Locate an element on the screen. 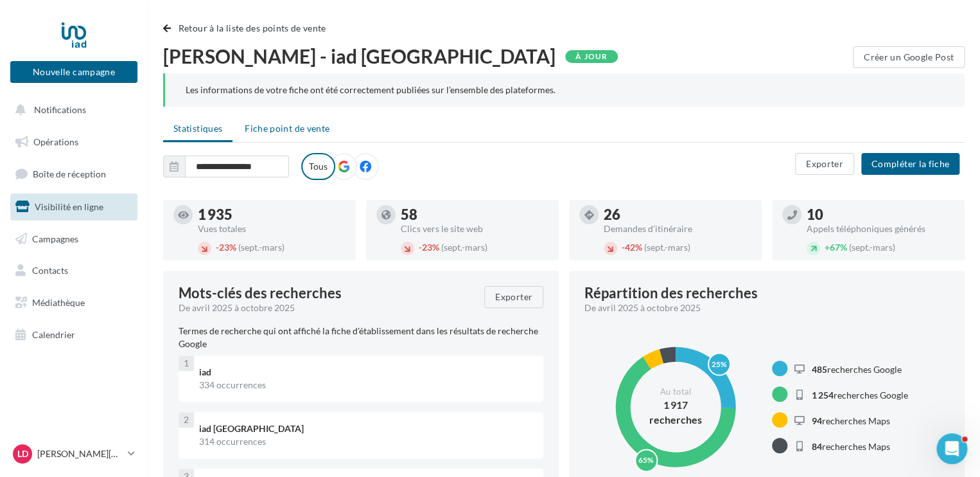 This screenshot has height=477, width=980. span: Boîte de réception is located at coordinates (69, 173).